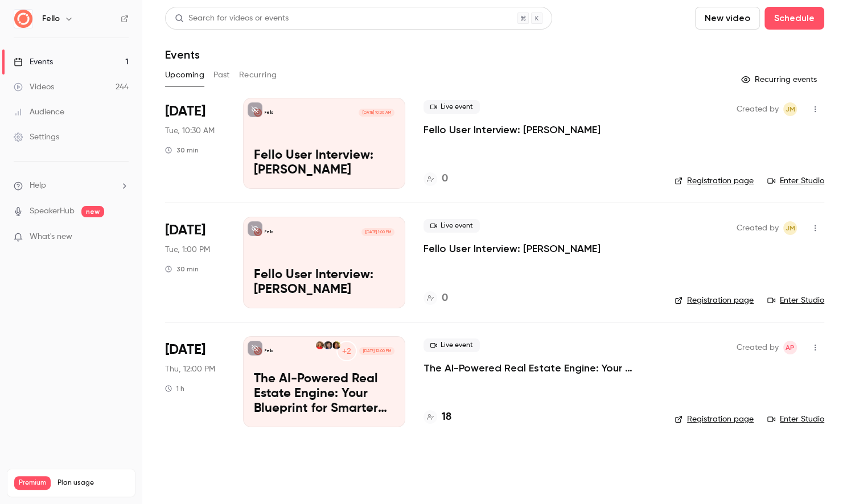 The height and width of the screenshot is (504, 847). What do you see at coordinates (190, 131) in the screenshot?
I see `span: Tue, 10:30 AM` at bounding box center [190, 131].